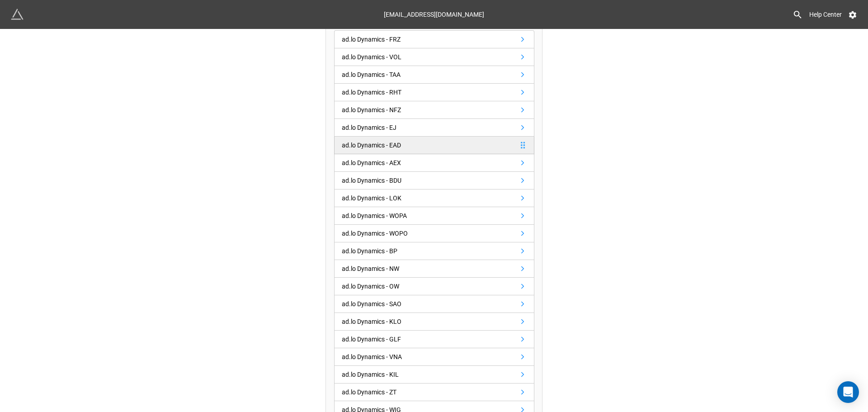 The width and height of the screenshot is (868, 412). Describe the element at coordinates (434, 268) in the screenshot. I see `a: ad.lo Dynamics - NW` at that location.